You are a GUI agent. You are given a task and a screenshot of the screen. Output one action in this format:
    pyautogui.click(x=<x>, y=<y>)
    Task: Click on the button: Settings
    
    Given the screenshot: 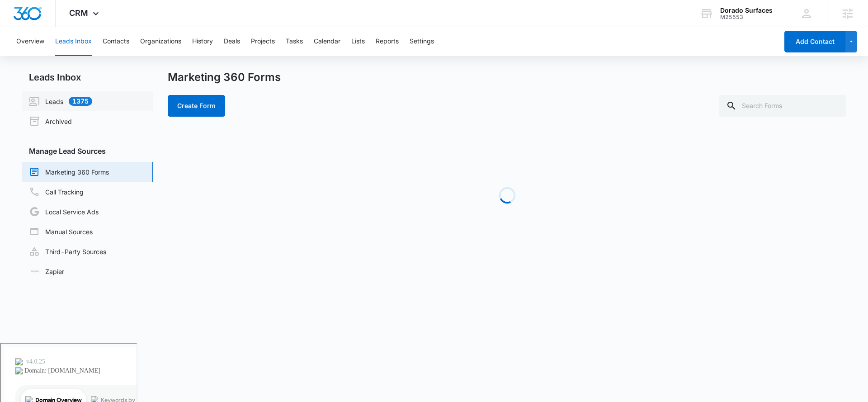 What is the action you would take?
    pyautogui.click(x=421, y=41)
    